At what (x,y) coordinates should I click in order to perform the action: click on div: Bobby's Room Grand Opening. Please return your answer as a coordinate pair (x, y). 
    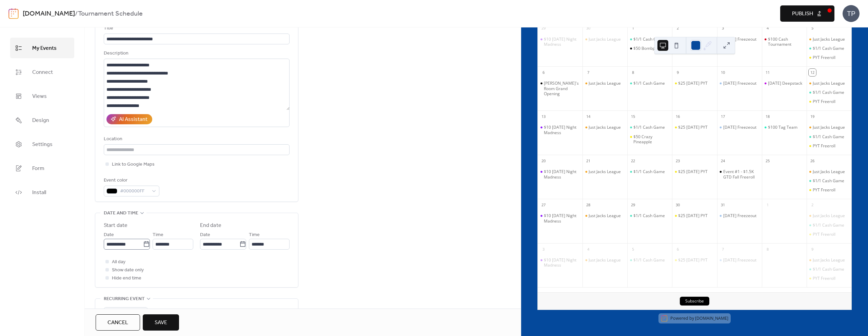
    Looking at the image, I should click on (560, 88).